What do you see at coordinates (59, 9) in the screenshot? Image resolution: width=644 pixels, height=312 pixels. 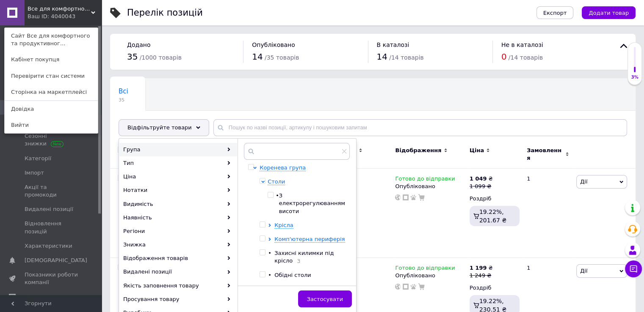 I see `span: Все для комфортного та продуктивного робочого місця вдома чи в офісі` at bounding box center [59, 9].